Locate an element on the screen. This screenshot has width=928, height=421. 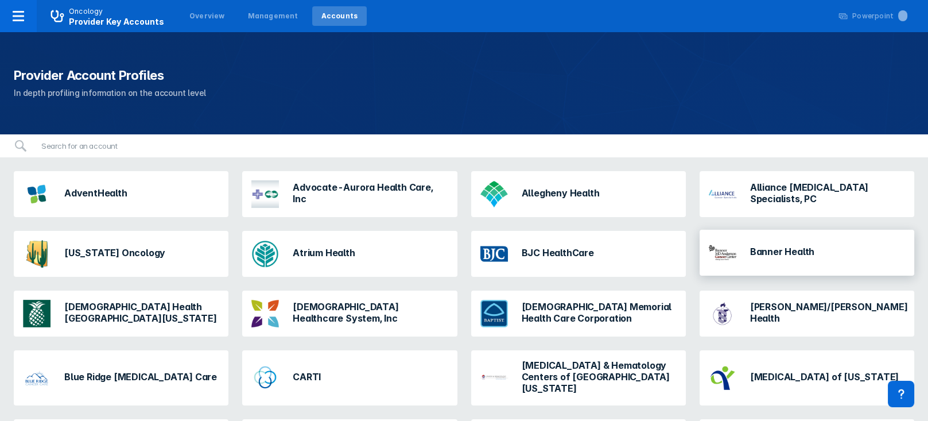
a: Accounts is located at coordinates (340, 16).